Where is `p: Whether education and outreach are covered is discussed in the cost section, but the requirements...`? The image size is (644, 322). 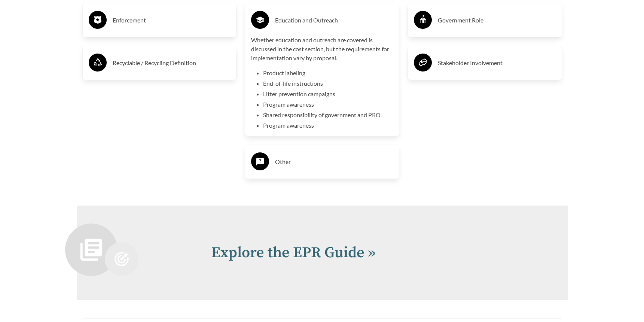
p: Whether education and outreach are covered is discussed in the cost section, but the requirements... is located at coordinates (322, 49).